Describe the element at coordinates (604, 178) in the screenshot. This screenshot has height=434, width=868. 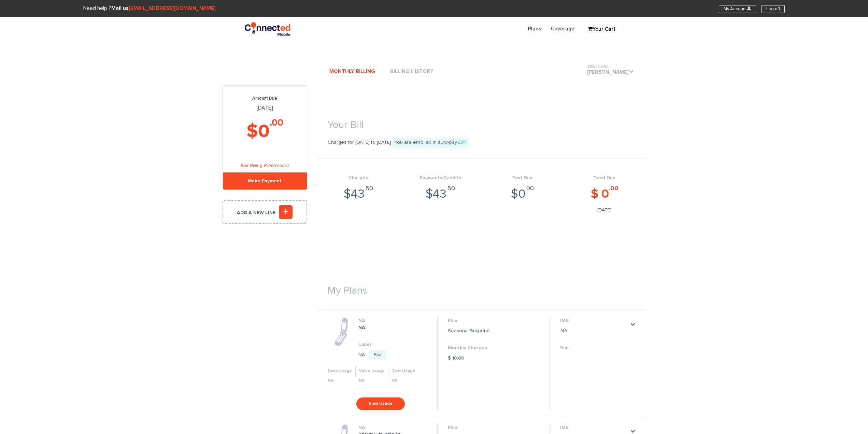
I see `h4: Total Due` at that location.